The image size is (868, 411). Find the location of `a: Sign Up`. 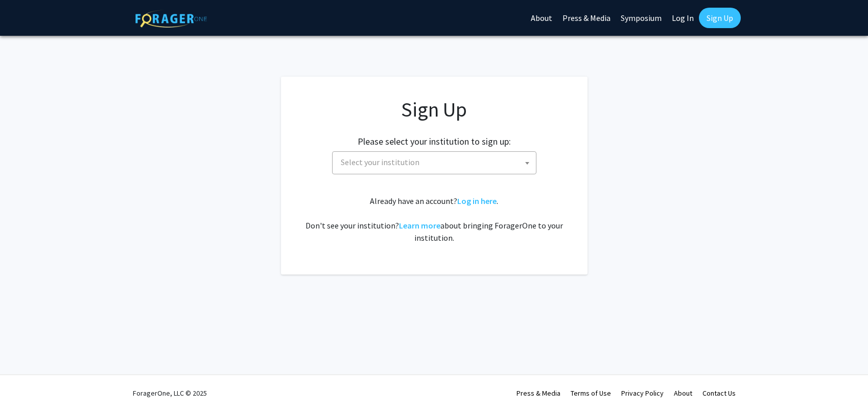

a: Sign Up is located at coordinates (720, 18).